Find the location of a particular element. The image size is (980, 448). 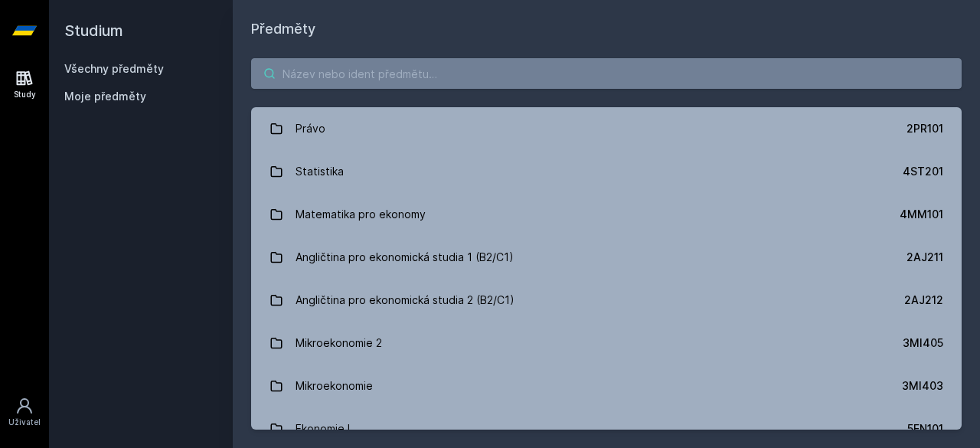

a: Mikroekonomie 3MI403 is located at coordinates (607, 386).